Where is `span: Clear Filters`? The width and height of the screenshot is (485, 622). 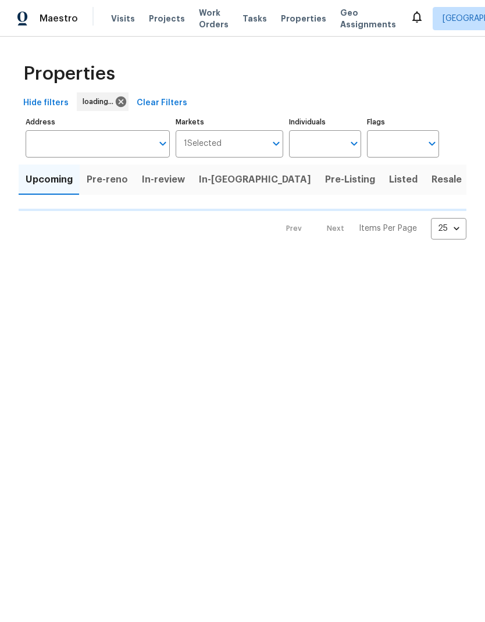
span: Clear Filters is located at coordinates (162, 103).